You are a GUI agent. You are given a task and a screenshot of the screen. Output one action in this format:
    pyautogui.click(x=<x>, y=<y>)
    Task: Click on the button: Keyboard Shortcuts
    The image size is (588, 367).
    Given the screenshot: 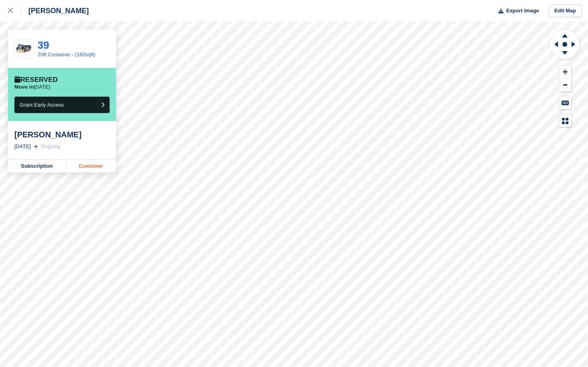 What is the action you would take?
    pyautogui.click(x=565, y=102)
    